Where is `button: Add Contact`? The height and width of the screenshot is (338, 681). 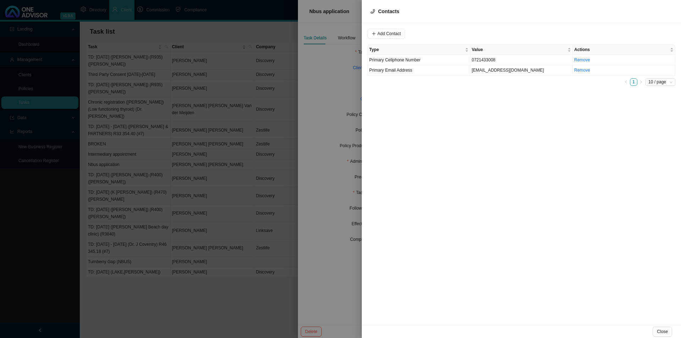
button: Add Contact is located at coordinates (386, 34).